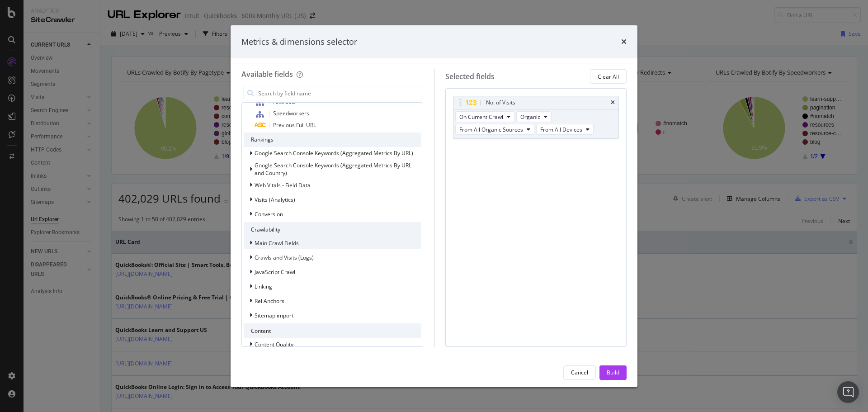 The image size is (868, 412). Describe the element at coordinates (267, 74) in the screenshot. I see `div: Available fields` at that location.